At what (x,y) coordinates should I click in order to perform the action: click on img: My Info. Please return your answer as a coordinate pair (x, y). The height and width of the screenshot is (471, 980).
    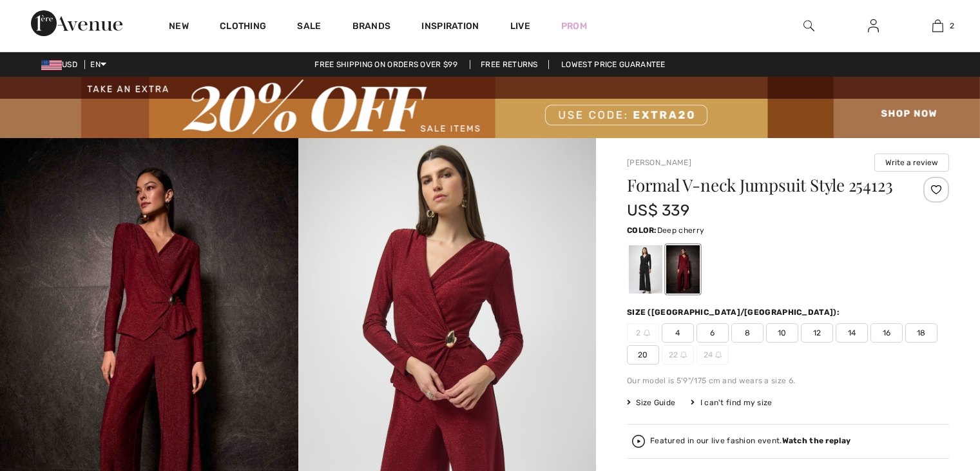
    Looking at the image, I should click on (873, 26).